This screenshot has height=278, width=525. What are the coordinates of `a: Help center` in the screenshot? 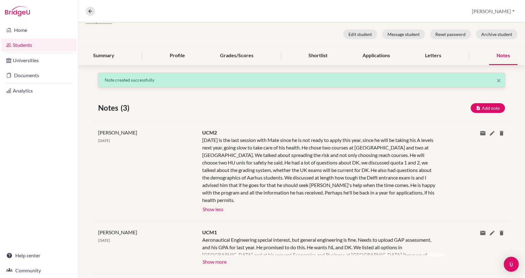 It's located at (39, 255).